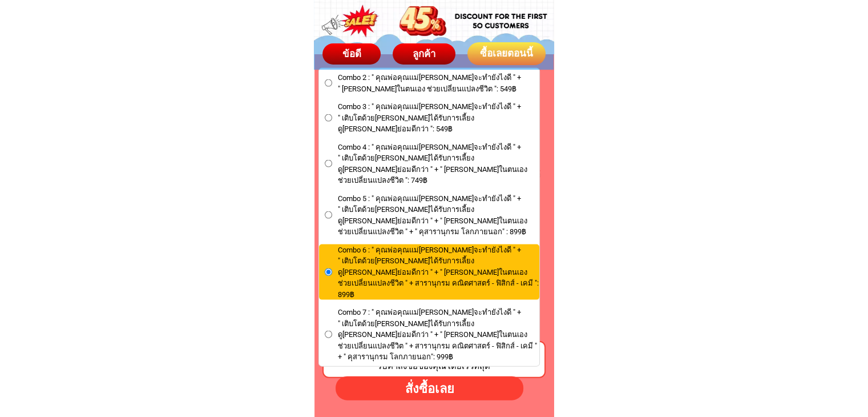 This screenshot has height=417, width=868. What do you see at coordinates (424, 54) in the screenshot?
I see `div: ลูกค้า` at bounding box center [424, 54].